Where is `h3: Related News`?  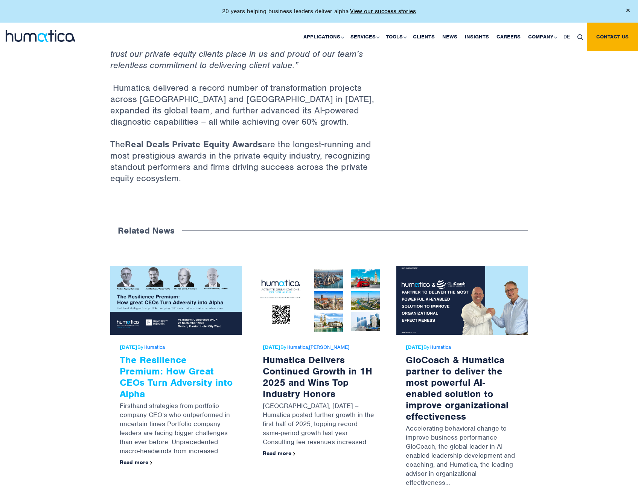
h3: Related News is located at coordinates (146, 230).